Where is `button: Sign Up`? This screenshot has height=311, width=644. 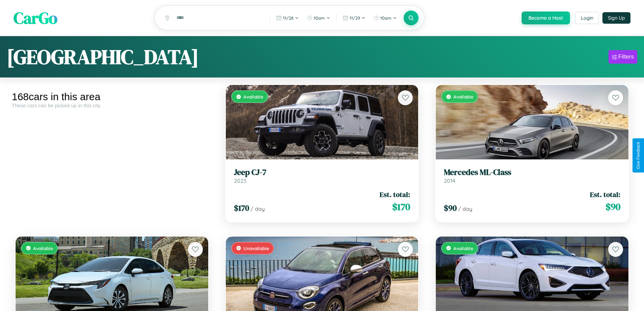 button: Sign Up is located at coordinates (616, 18).